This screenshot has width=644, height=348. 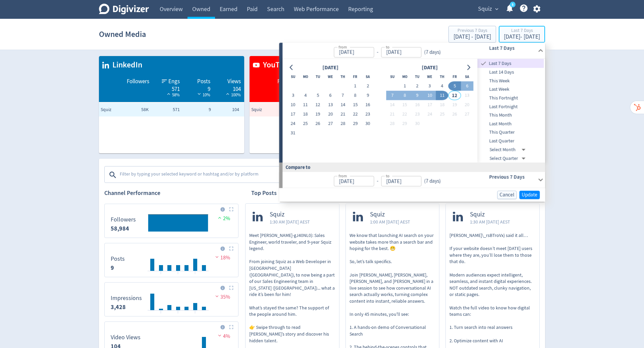 I want to click on button: 5, so click(x=455, y=87).